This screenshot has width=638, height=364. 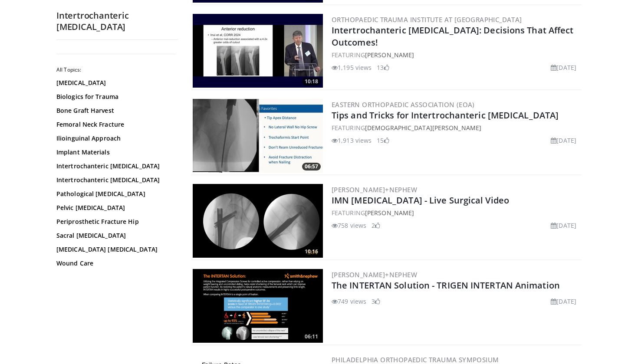 I want to click on li: 15, so click(x=383, y=140).